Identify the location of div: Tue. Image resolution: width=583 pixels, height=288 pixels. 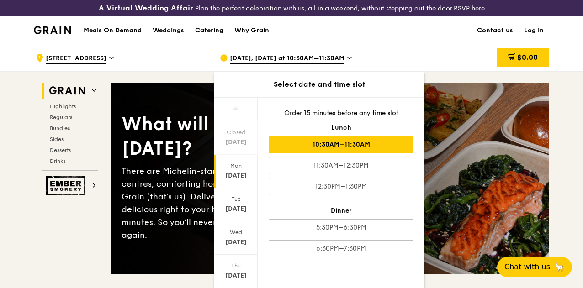
(236, 199).